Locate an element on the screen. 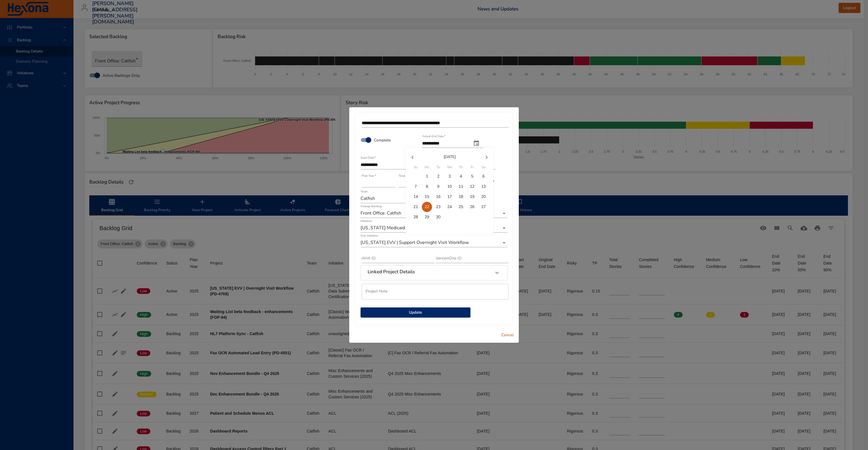  button: 2 is located at coordinates (438, 177).